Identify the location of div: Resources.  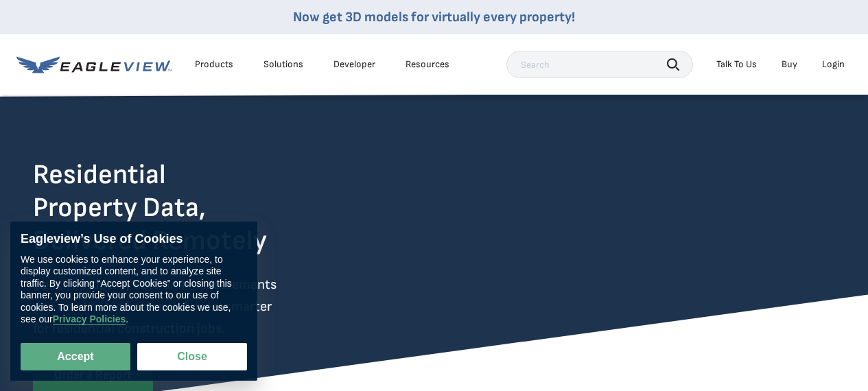
(427, 65).